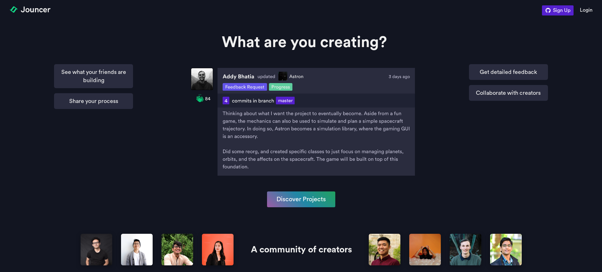 The height and width of the screenshot is (272, 602). Describe the element at coordinates (385, 250) in the screenshot. I see `img: person5.ab45b1c9.jpg` at that location.